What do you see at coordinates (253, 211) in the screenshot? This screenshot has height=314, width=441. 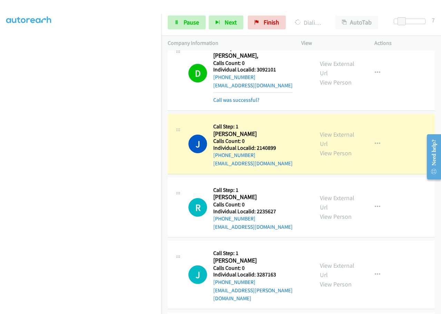 I see `h5: Individual Localid: 2235627` at bounding box center [253, 211].